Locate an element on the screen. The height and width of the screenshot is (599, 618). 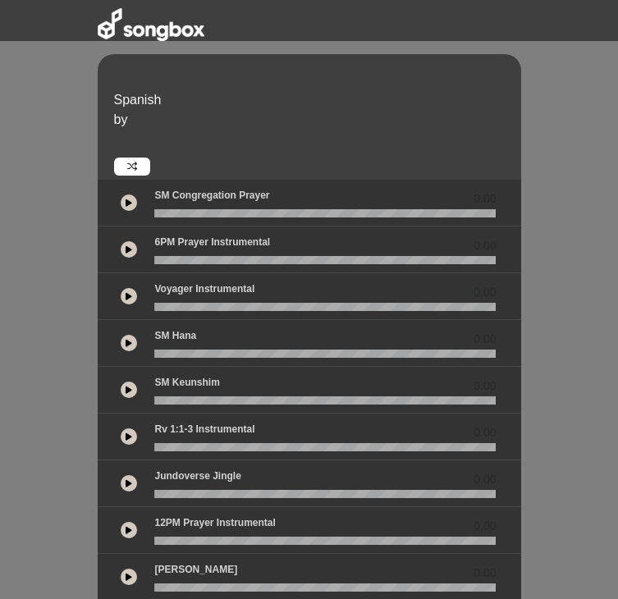
p: 6PM Prayer Instrumental is located at coordinates (212, 242).